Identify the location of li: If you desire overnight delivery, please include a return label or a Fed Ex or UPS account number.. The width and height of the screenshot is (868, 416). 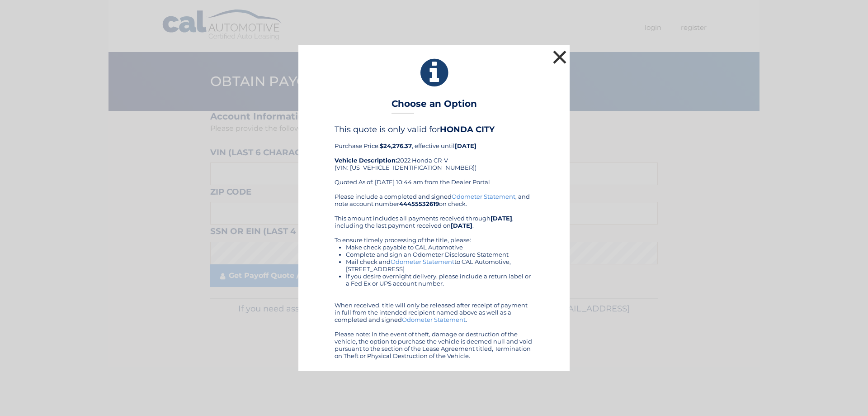
(440, 280).